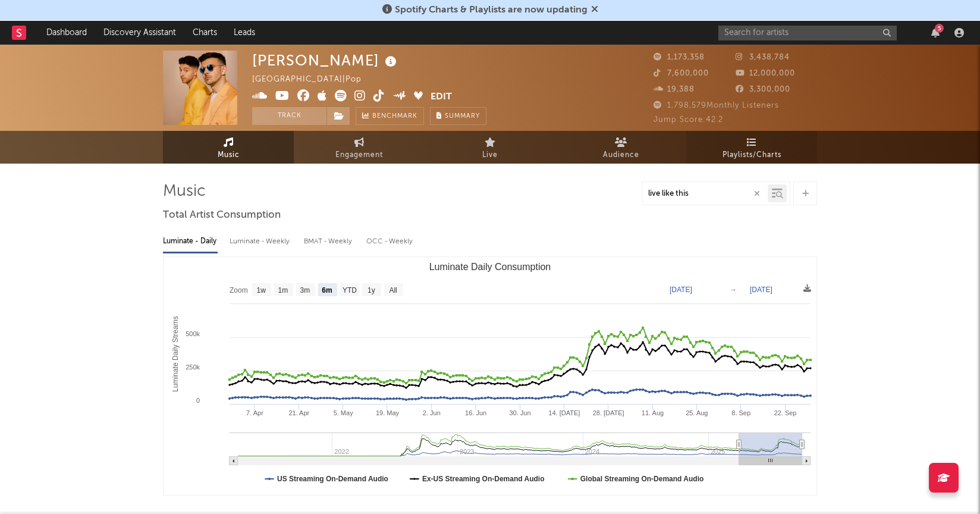 Image resolution: width=980 pixels, height=514 pixels. What do you see at coordinates (283, 290) in the screenshot?
I see `text: 1m` at bounding box center [283, 290].